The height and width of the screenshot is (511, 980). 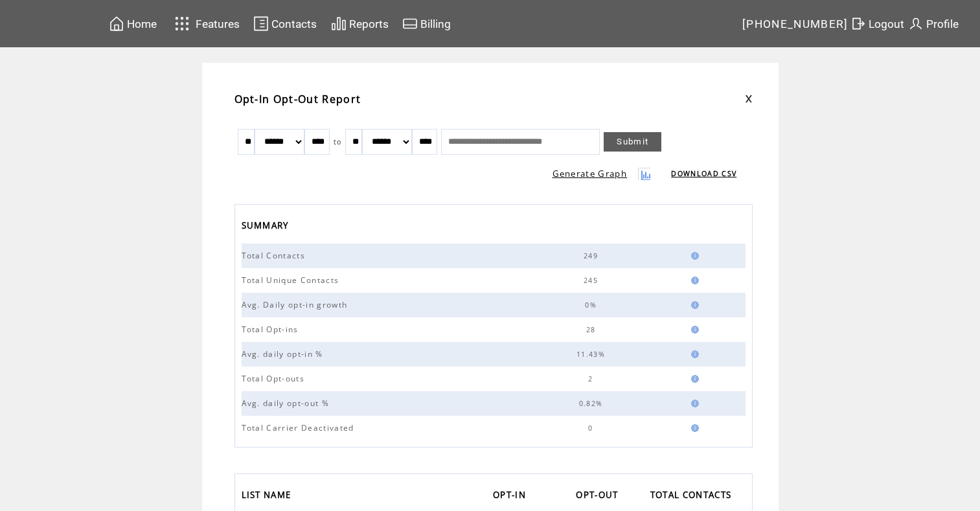 I want to click on a: OPT-OUT, so click(x=599, y=496).